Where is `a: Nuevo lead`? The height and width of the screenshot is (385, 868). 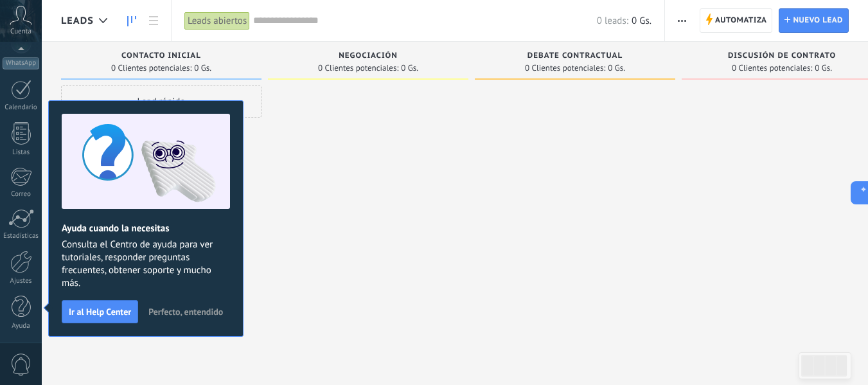 a: Nuevo lead is located at coordinates (814, 21).